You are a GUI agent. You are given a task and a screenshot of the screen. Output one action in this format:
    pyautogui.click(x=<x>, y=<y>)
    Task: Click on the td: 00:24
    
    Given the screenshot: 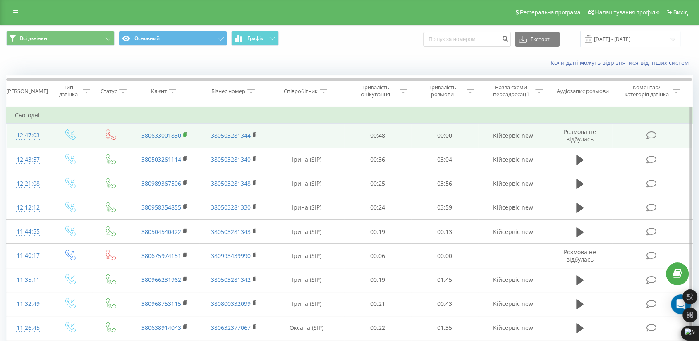 What is the action you would take?
    pyautogui.click(x=378, y=208)
    